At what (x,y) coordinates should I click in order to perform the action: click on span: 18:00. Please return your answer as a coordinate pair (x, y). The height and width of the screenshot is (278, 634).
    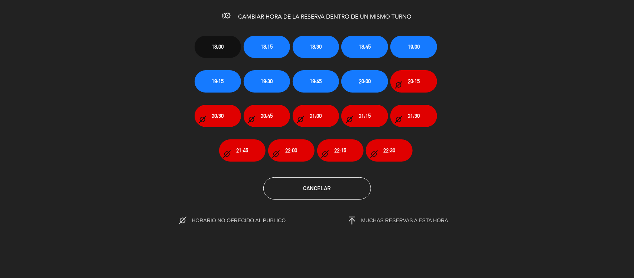
    Looking at the image, I should click on (218, 46).